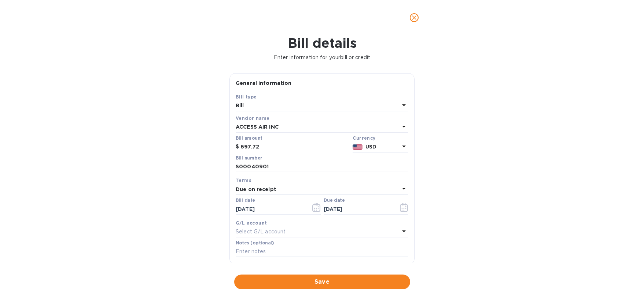 This screenshot has height=301, width=644. What do you see at coordinates (245, 201) in the screenshot?
I see `label: Bill date` at bounding box center [245, 201].